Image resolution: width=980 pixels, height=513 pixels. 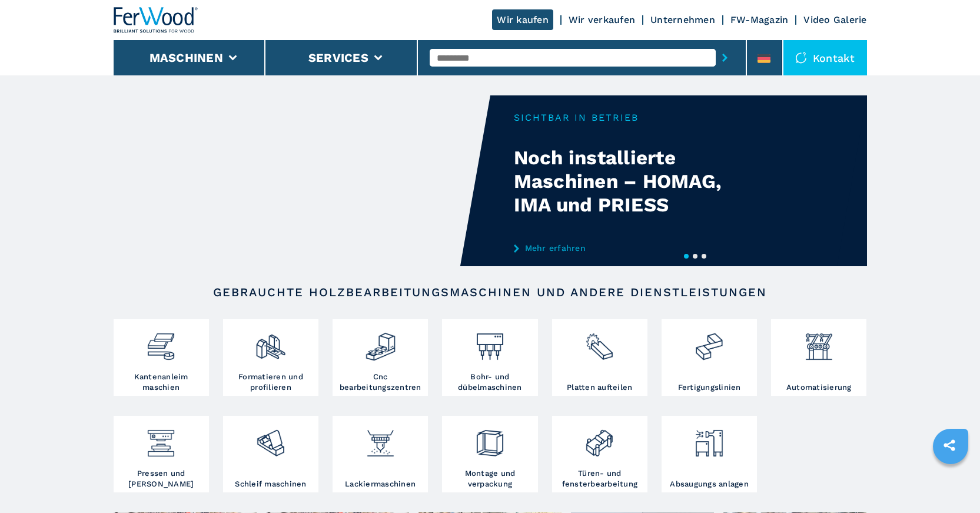 What do you see at coordinates (600, 454) in the screenshot?
I see `a: Türen- und fensterbearbeitung` at bounding box center [600, 454].